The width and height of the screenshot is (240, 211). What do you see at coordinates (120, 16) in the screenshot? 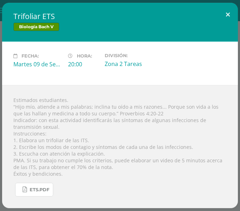
I see `h2: Trifoliar ETS` at bounding box center [120, 16].